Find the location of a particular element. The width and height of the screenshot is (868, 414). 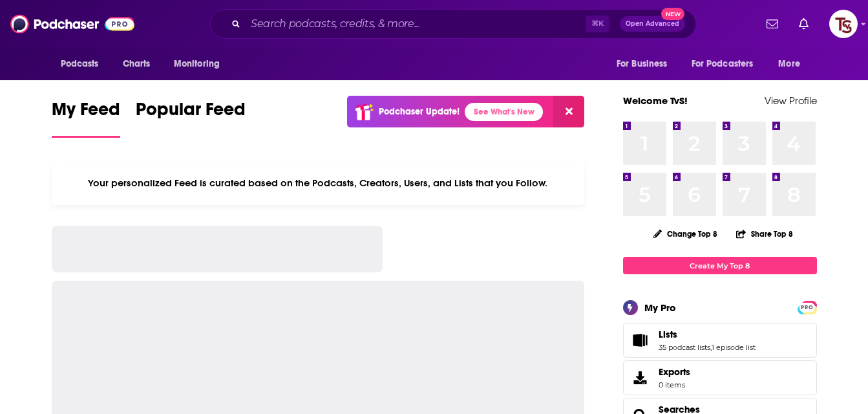

a: PRO is located at coordinates (807, 307).